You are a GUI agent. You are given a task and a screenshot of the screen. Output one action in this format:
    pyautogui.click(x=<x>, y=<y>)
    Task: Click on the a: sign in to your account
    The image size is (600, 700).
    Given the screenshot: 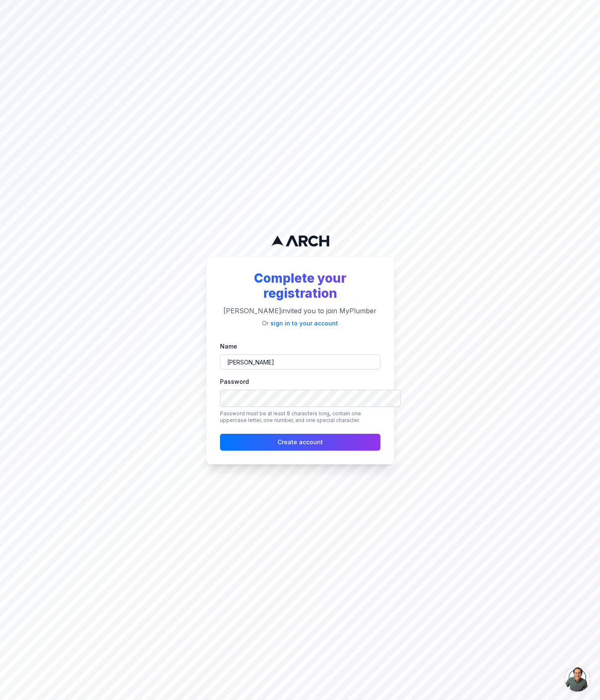 What is the action you would take?
    pyautogui.click(x=304, y=323)
    